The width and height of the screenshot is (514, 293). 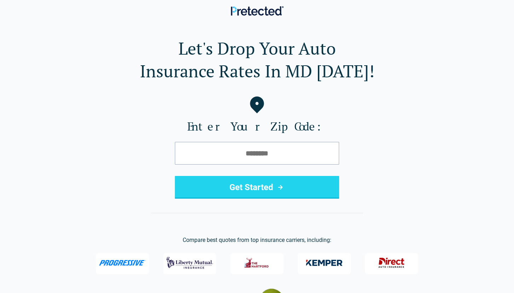 What do you see at coordinates (324, 262) in the screenshot?
I see `img: Kemper` at bounding box center [324, 262].